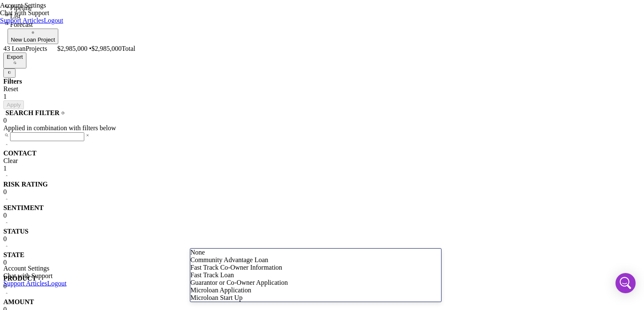  Describe the element at coordinates (316, 275) in the screenshot. I see `div: Fast Track Loan` at that location.